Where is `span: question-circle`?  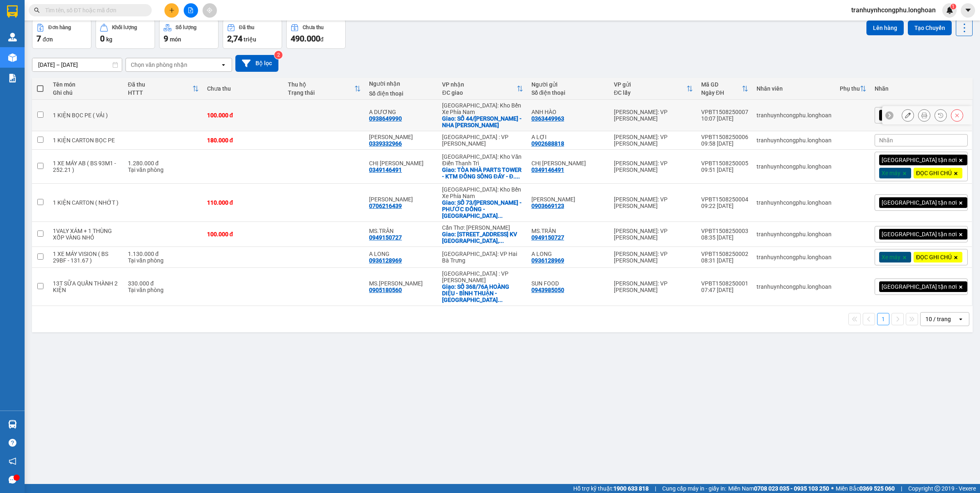
span: question-circle is located at coordinates (12, 442).